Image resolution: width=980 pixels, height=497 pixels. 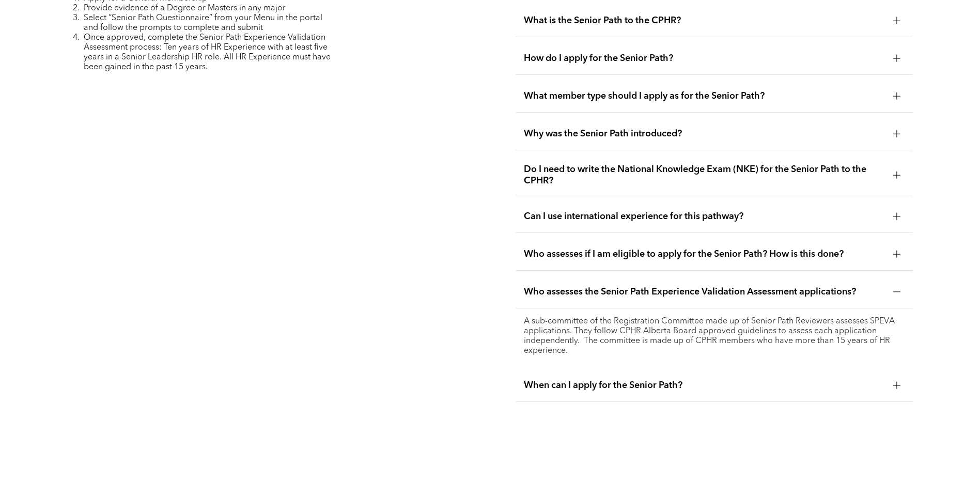 I want to click on span: Once approved, complete the Senior Path Experience Validation Assessment process: Ten years of HR..., so click(x=207, y=52).